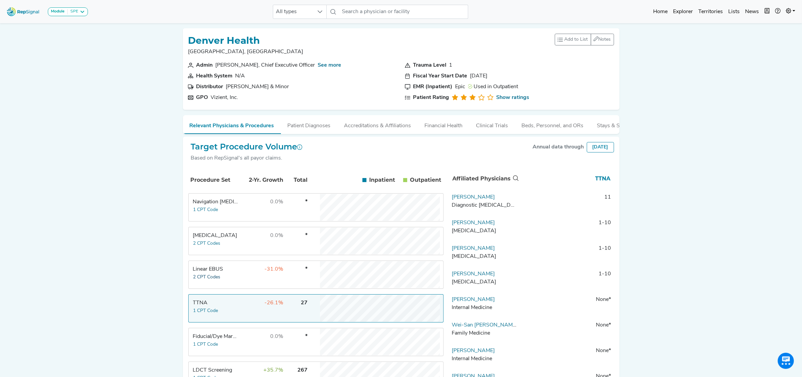  I want to click on span: -31.0%, so click(274, 269).